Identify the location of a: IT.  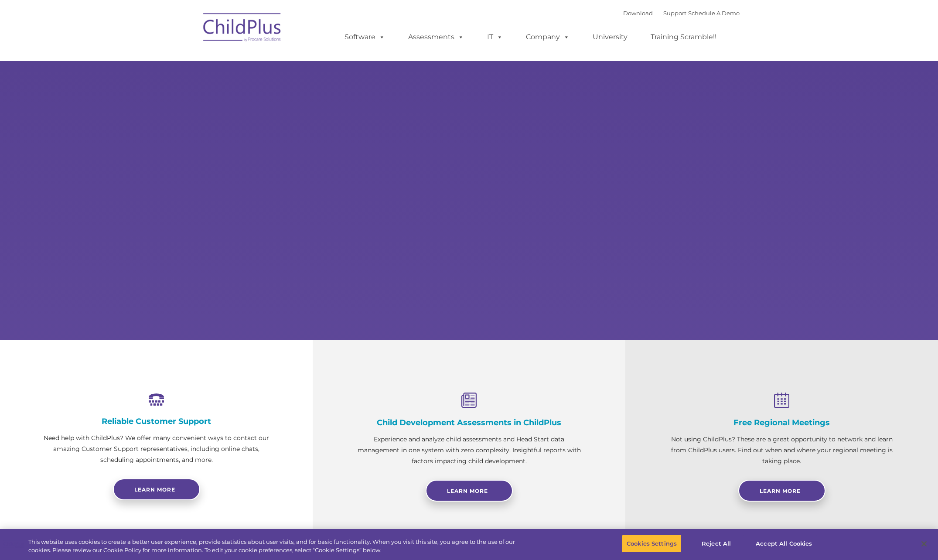
(495, 37).